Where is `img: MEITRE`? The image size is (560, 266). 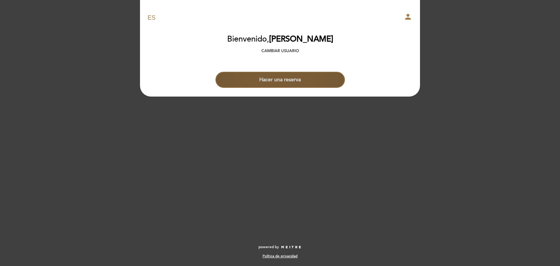 img: MEITRE is located at coordinates (291, 247).